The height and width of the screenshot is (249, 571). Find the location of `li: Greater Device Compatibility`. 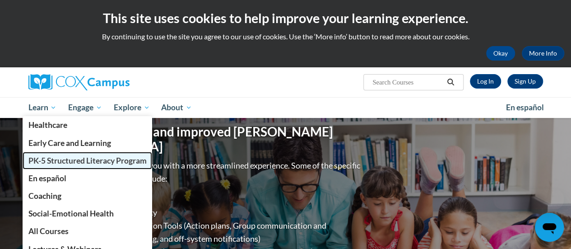

li: Greater Device Compatibility is located at coordinates (208, 212).